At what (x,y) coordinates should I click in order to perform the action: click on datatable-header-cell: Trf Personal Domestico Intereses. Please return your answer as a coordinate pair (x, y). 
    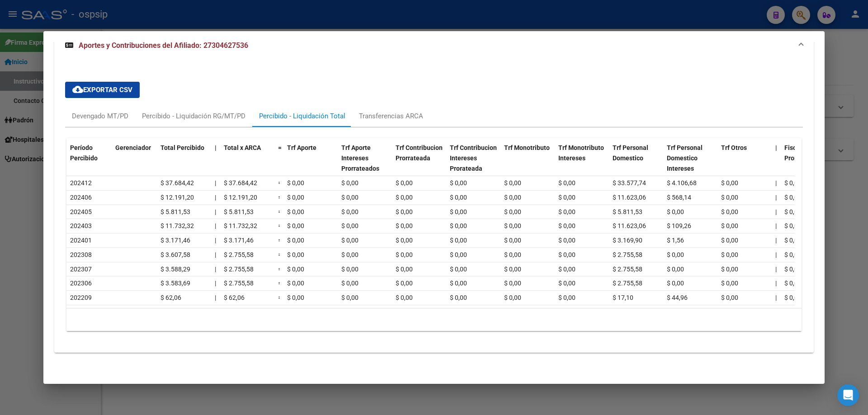
    Looking at the image, I should click on (690, 163).